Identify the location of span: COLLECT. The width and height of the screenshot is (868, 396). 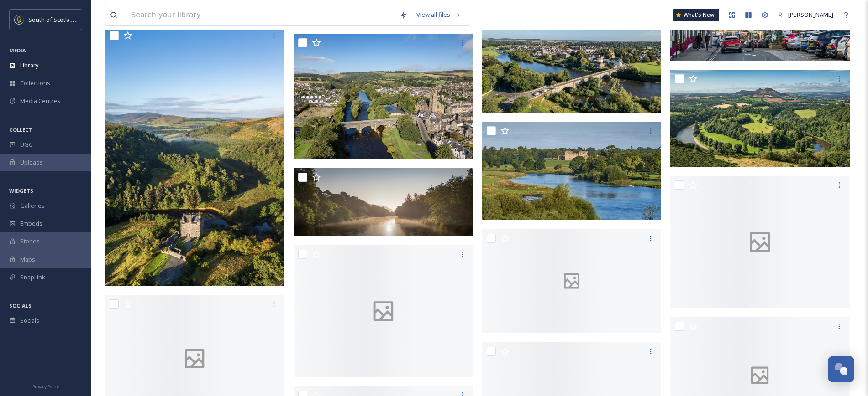
(20, 129).